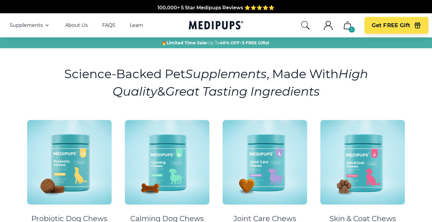  What do you see at coordinates (226, 74) in the screenshot?
I see `i: Supplements` at bounding box center [226, 74].